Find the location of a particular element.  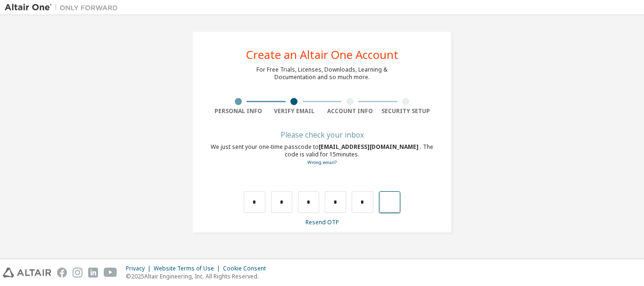

img: linkedin.svg is located at coordinates (93, 272).